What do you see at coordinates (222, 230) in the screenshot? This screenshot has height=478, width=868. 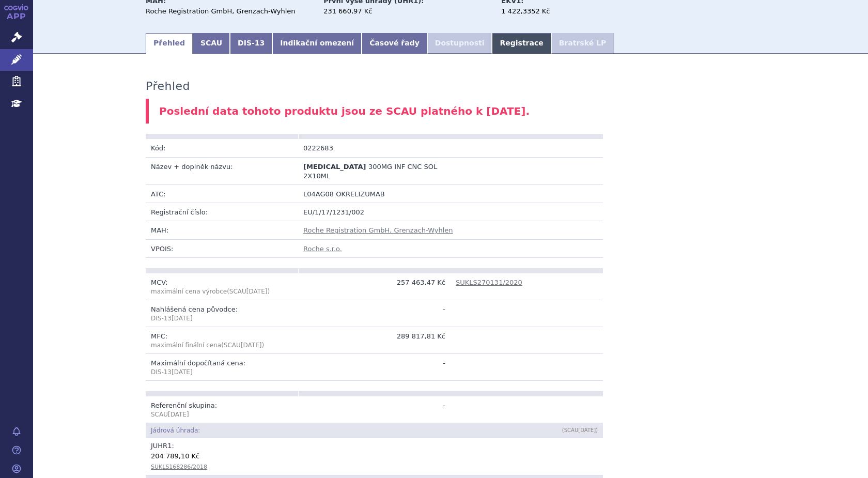 I see `td: MAH:` at bounding box center [222, 230].